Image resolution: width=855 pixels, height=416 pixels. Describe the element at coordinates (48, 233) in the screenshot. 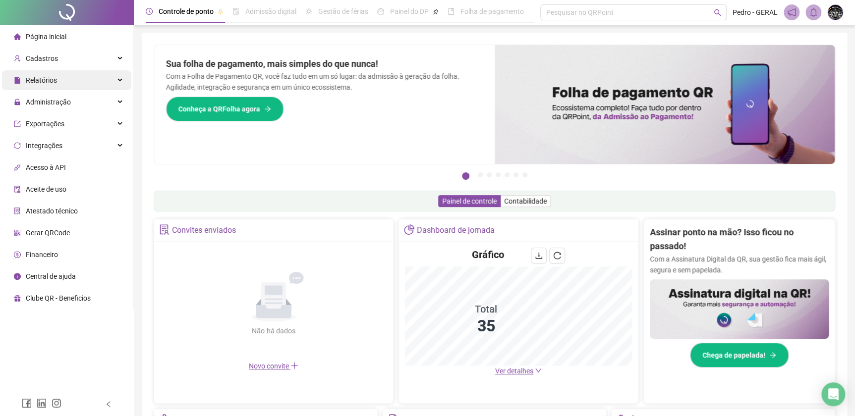

I see `span: Gerar QRCode` at that location.